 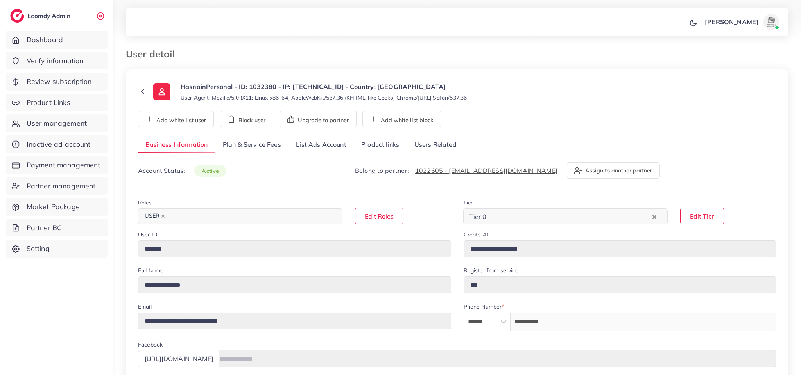 What do you see at coordinates (702, 216) in the screenshot?
I see `button: Edit Tier` at bounding box center [702, 216].